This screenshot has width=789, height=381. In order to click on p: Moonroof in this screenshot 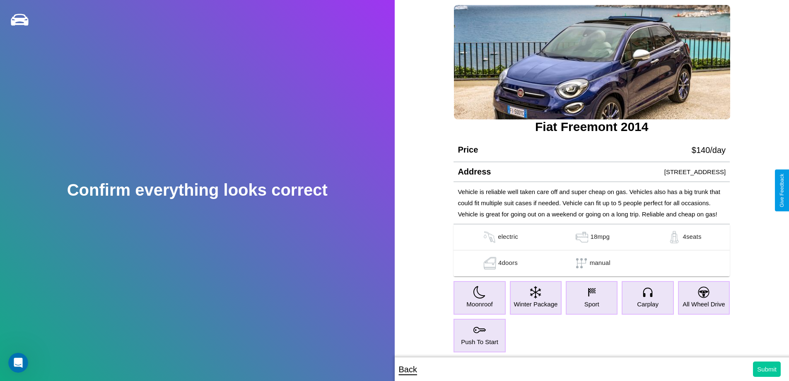, I will do `click(479, 304)`.